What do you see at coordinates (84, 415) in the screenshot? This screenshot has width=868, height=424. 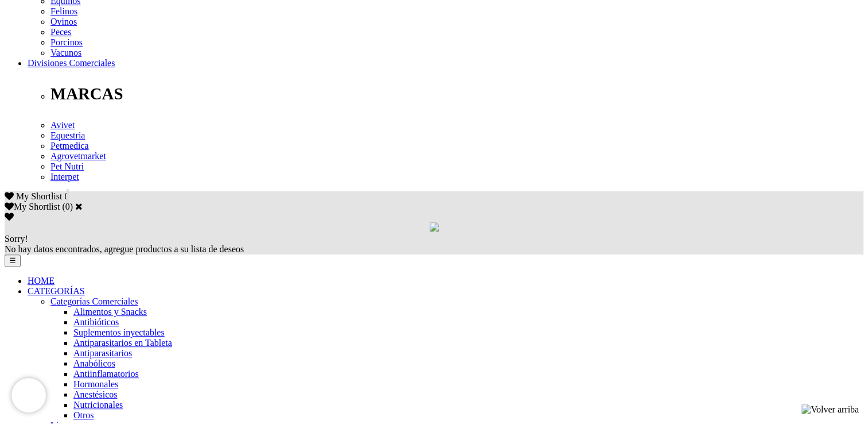 I see `a: Otros` at bounding box center [84, 415].